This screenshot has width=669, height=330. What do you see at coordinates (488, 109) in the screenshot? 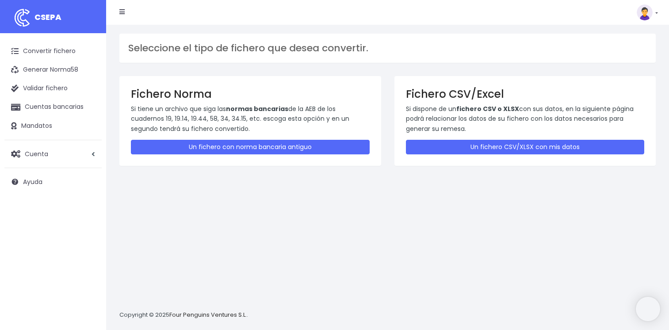
I see `strong: fichero CSV o XLSX` at bounding box center [488, 109].